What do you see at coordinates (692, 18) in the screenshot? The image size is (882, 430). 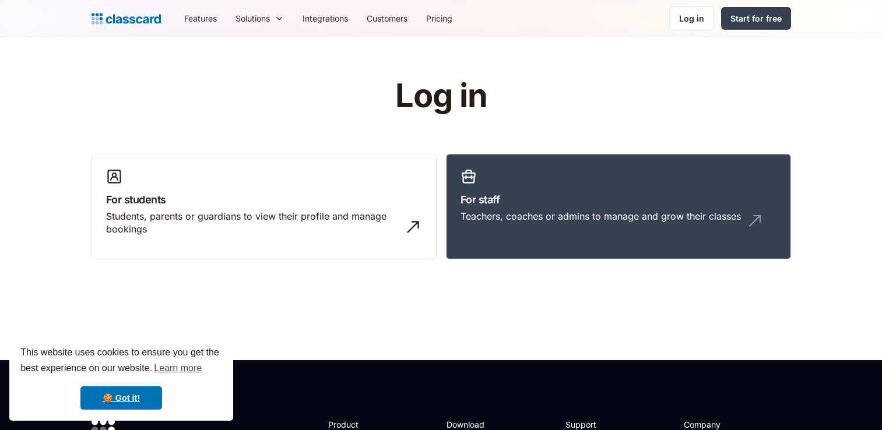 I see `div: Log in` at bounding box center [692, 18].